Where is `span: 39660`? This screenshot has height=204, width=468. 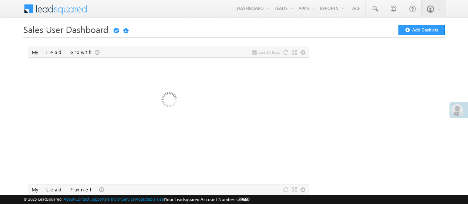
span: 39660 is located at coordinates (244, 199).